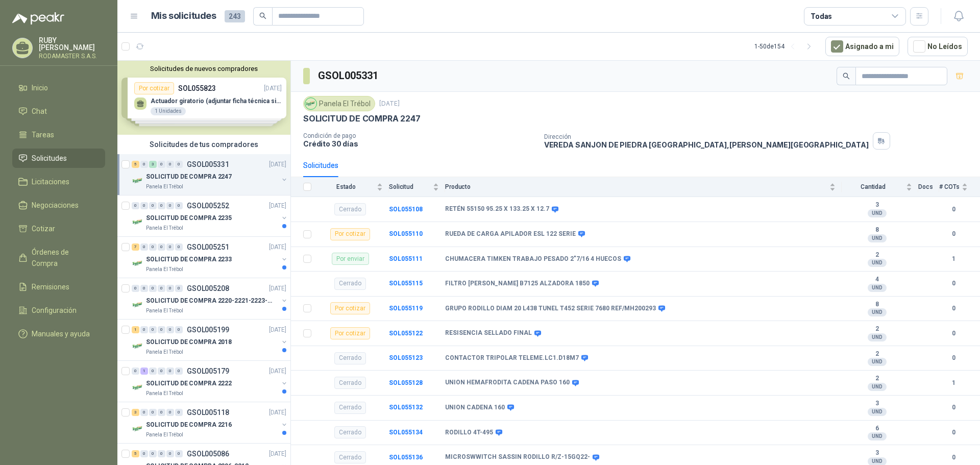 Image resolution: width=980 pixels, height=465 pixels. Describe the element at coordinates (189, 260) in the screenshot. I see `p: SOLICITUD DE COMPRA 2233` at that location.